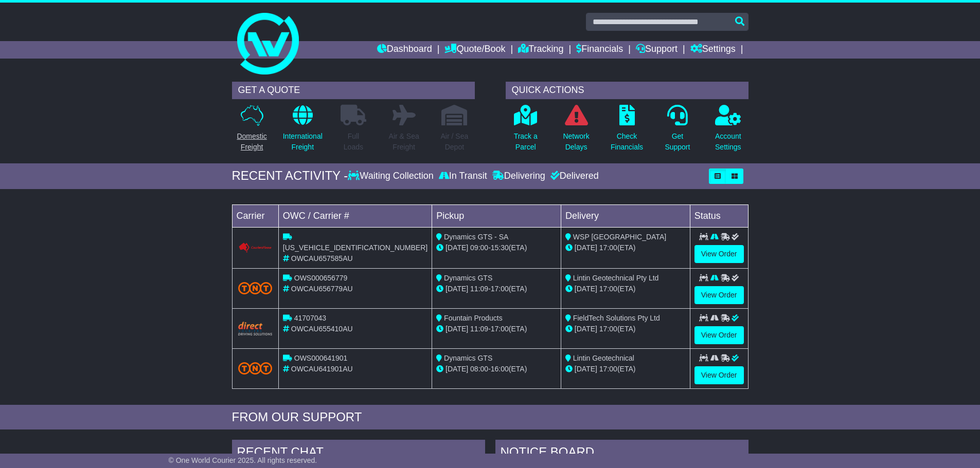 The image size is (980, 468). Describe the element at coordinates (255, 328) in the screenshot. I see `img: Direct.png` at that location.